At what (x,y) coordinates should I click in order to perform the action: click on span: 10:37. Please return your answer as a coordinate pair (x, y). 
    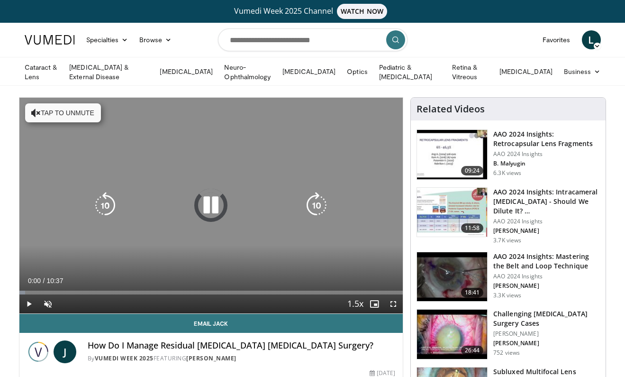
    Looking at the image, I should click on (54, 280).